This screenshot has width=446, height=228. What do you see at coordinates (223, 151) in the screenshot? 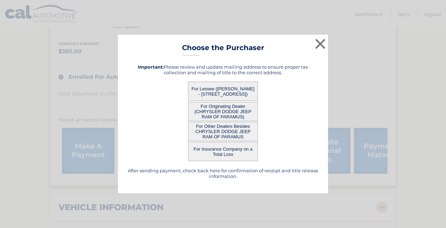
I see `button: For Insurance Company on a Total Loss` at bounding box center [223, 151].